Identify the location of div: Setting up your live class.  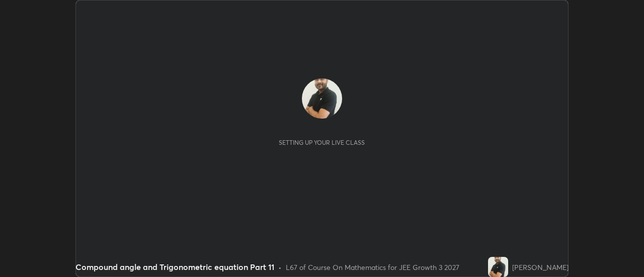
(321, 142).